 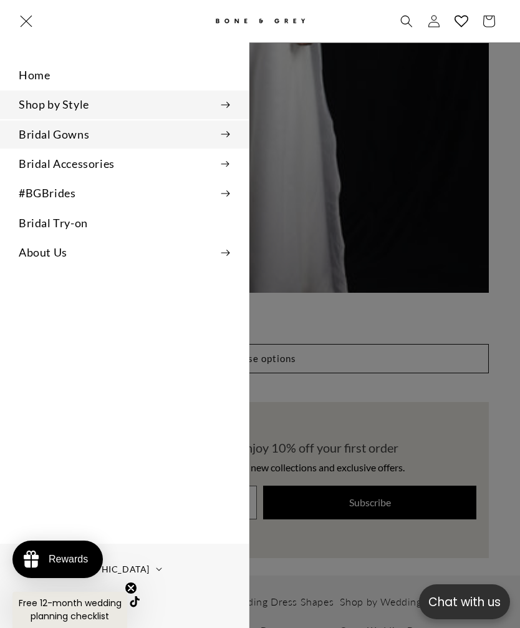 What do you see at coordinates (26, 21) in the screenshot?
I see `summary: Menu` at bounding box center [26, 21].